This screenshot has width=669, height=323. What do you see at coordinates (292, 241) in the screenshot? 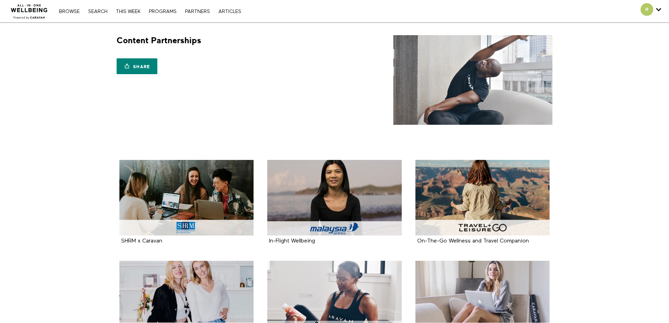
I see `strong: In-Flight Wellbeing` at bounding box center [292, 241].